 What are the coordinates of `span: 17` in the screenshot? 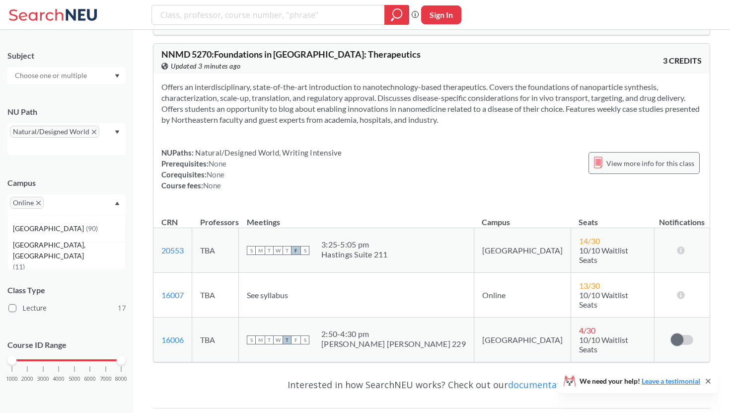 It's located at (122, 308).